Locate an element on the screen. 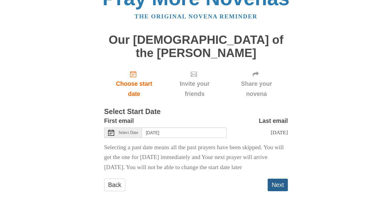 The width and height of the screenshot is (392, 209). p: Selecting a past date means all the past prayers have been skipped. You will get the one for [DAT... is located at coordinates (196, 158).